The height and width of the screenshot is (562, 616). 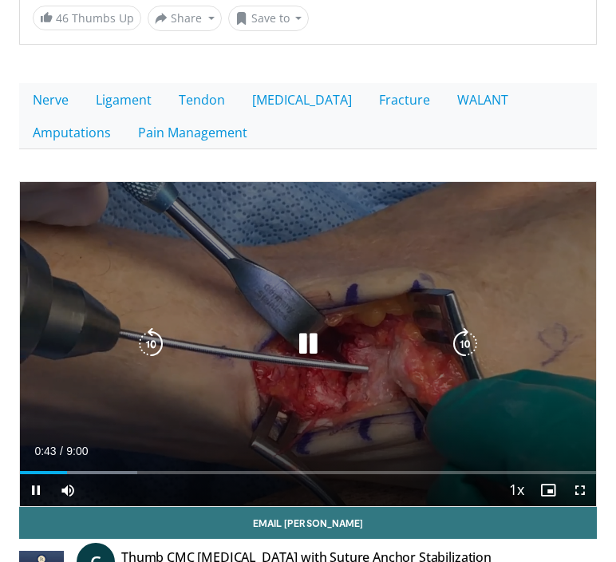 I want to click on div: Progress Bar, so click(x=308, y=472).